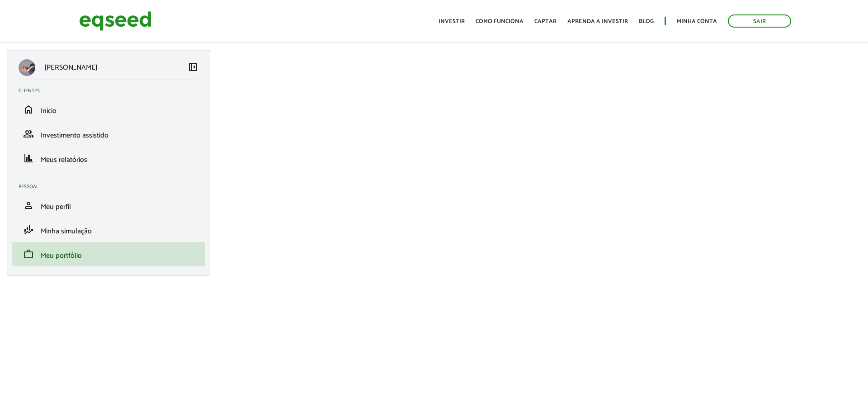 The height and width of the screenshot is (412, 868). Describe the element at coordinates (28, 134) in the screenshot. I see `span: group` at that location.